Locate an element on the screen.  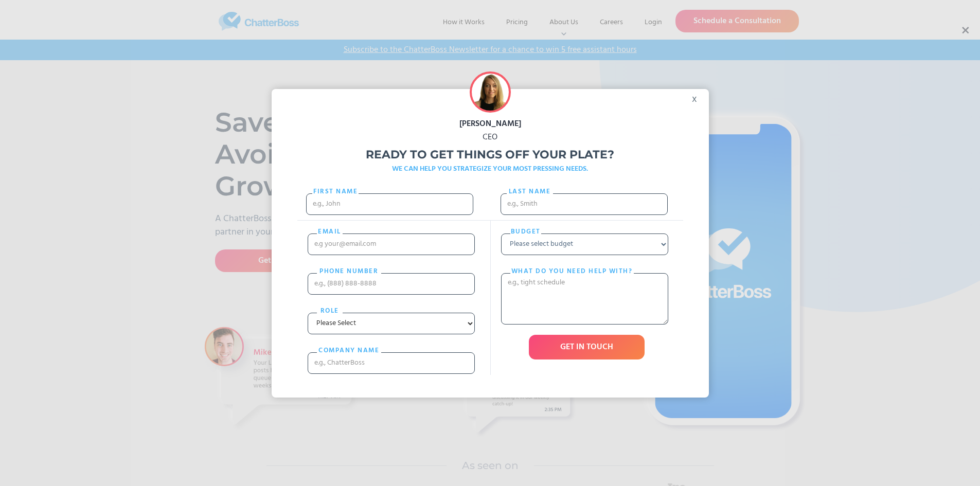
label: Role is located at coordinates (330, 311).